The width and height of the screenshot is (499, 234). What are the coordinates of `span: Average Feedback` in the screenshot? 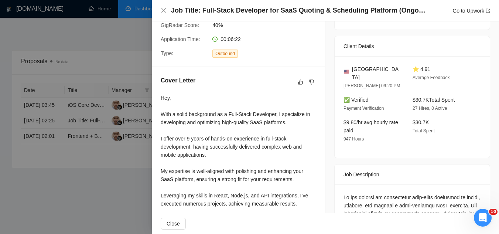 It's located at (431, 78).